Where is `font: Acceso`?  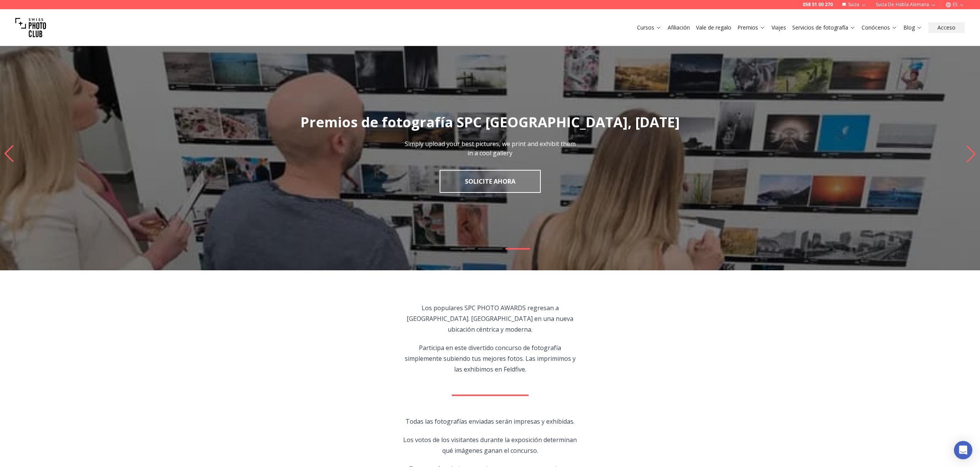
font: Acceso is located at coordinates (947, 27).